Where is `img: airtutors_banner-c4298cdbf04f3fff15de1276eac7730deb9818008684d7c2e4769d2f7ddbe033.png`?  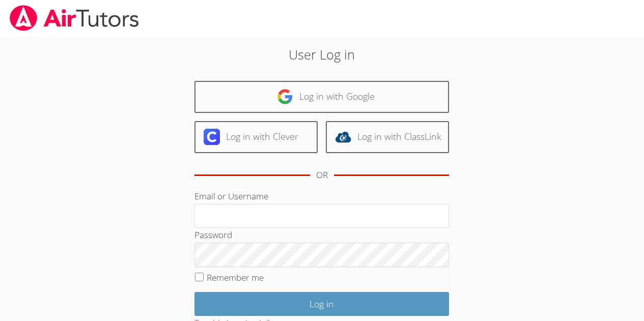 img: airtutors_banner-c4298cdbf04f3fff15de1276eac7730deb9818008684d7c2e4769d2f7ddbe033.png is located at coordinates (74, 18).